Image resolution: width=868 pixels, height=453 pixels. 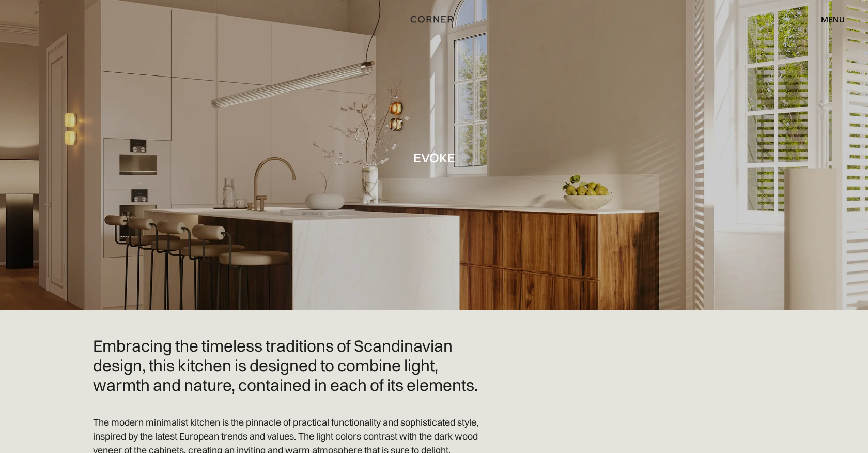 I want to click on h2: Embracing the timeless traditions of Scandinavian design, this kitchen is designed to combine lig..., so click(x=290, y=365).